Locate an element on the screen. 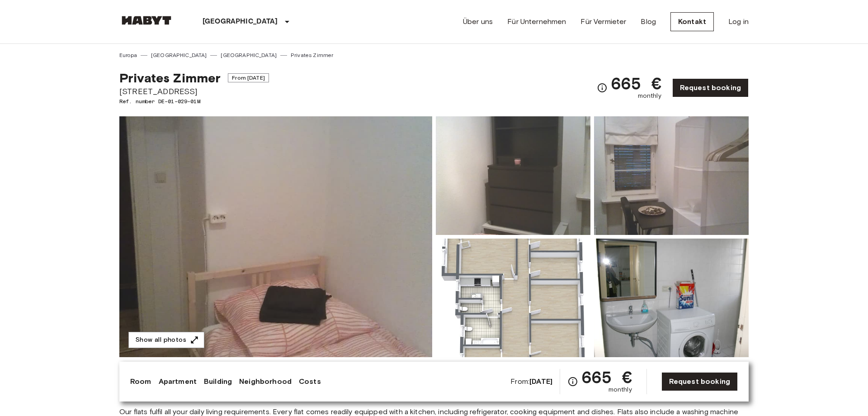 This screenshot has width=868, height=416. span: From: is located at coordinates (531, 382).